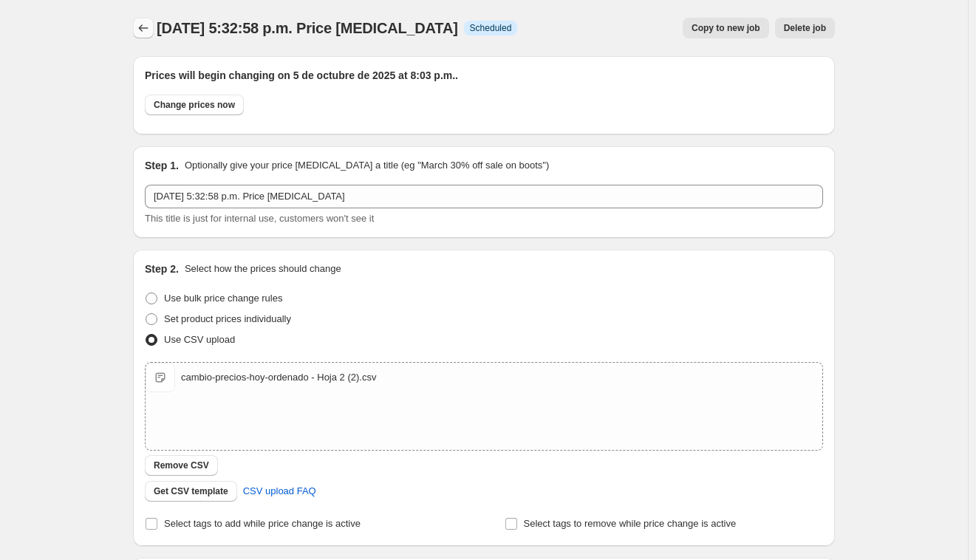 The width and height of the screenshot is (976, 560). What do you see at coordinates (279, 492) in the screenshot?
I see `span: CSV upload FAQ` at bounding box center [279, 492].